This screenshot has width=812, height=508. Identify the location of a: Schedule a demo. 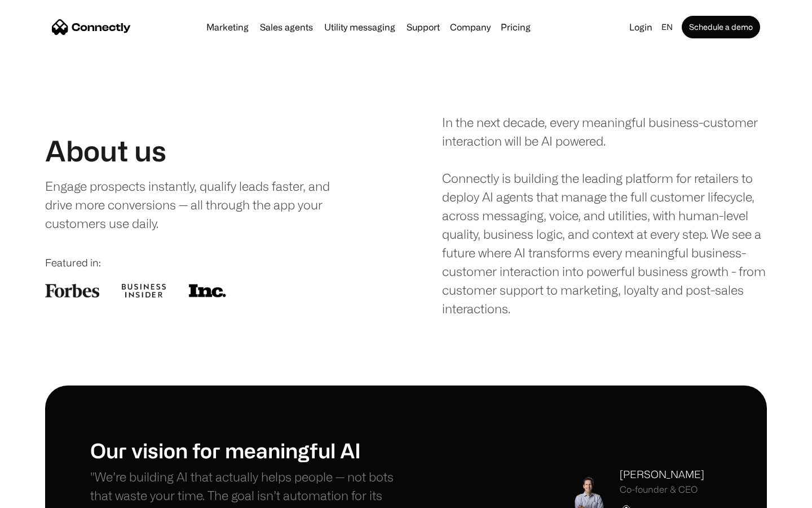
(720, 27).